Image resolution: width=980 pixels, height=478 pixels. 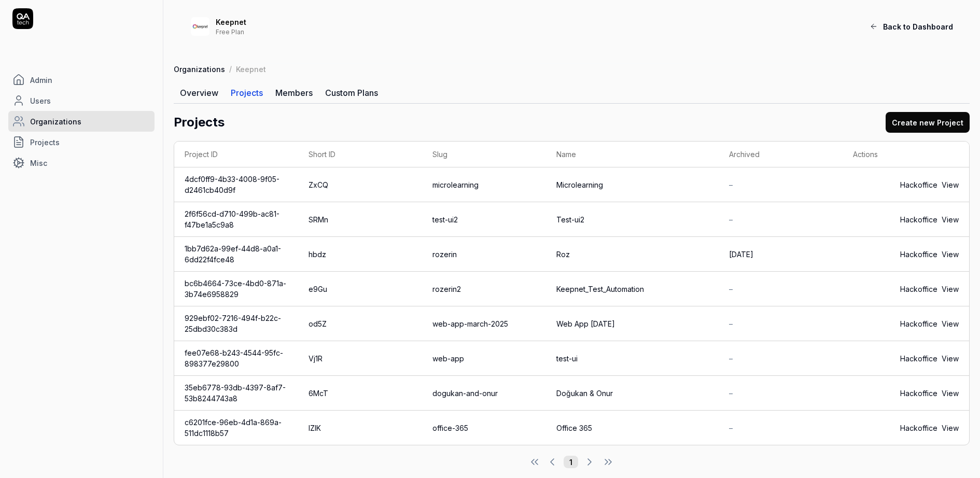 What do you see at coordinates (632, 393) in the screenshot?
I see `td: Doğukan & Onur` at bounding box center [632, 393].